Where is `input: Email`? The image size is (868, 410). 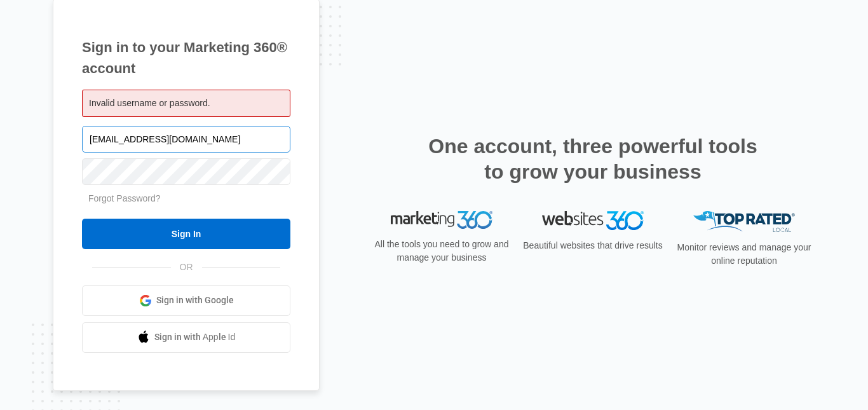 input: Email is located at coordinates (186, 139).